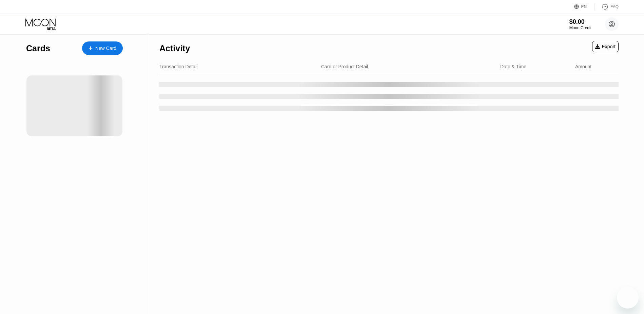  What do you see at coordinates (178, 67) in the screenshot?
I see `div: Transaction Detail` at bounding box center [178, 67].